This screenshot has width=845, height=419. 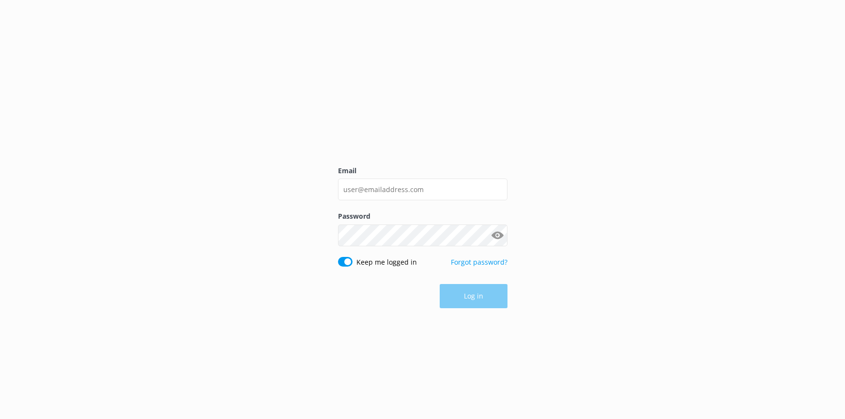 What do you see at coordinates (498, 235) in the screenshot?
I see `button: Show password` at bounding box center [498, 235].